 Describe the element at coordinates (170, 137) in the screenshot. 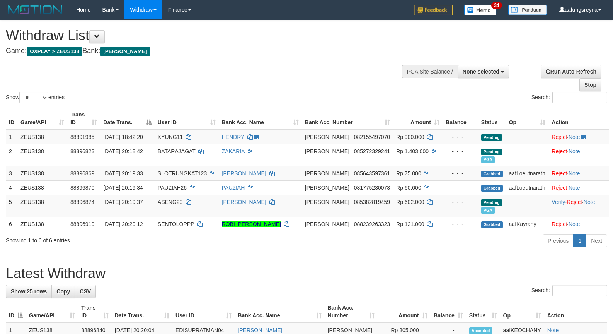

I see `span: KYUNG11` at that location.